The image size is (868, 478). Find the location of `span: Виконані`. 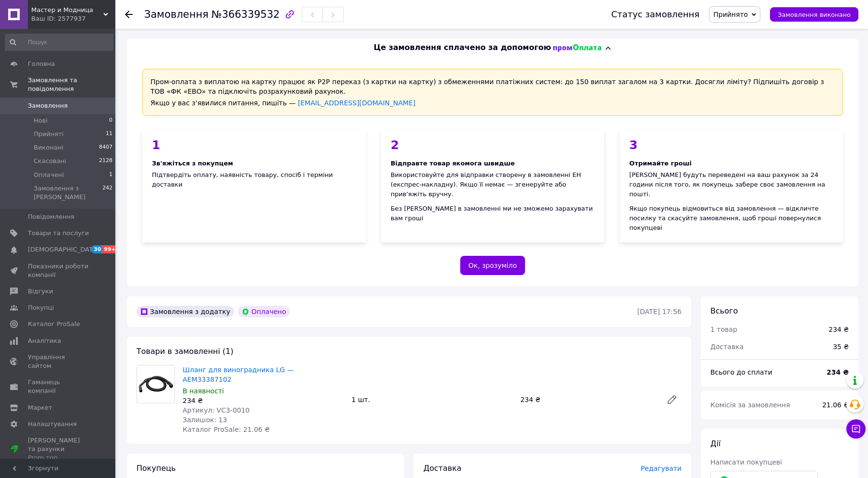

span: Виконані is located at coordinates (49, 148).